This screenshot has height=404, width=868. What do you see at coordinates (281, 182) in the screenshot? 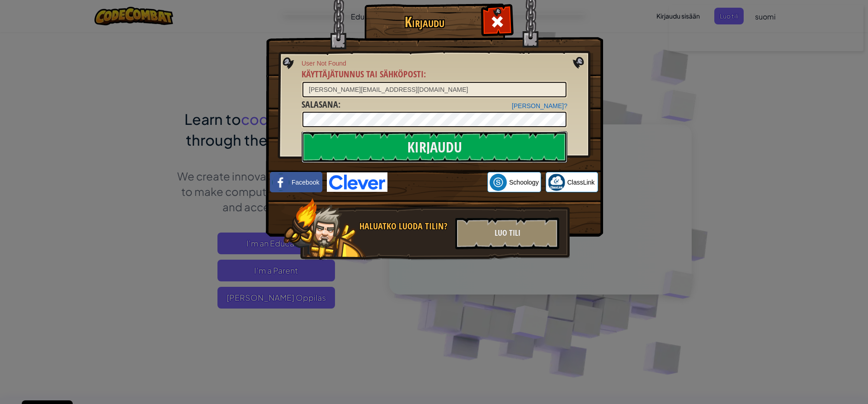
I see `img: facebook_small.png` at bounding box center [281, 182].